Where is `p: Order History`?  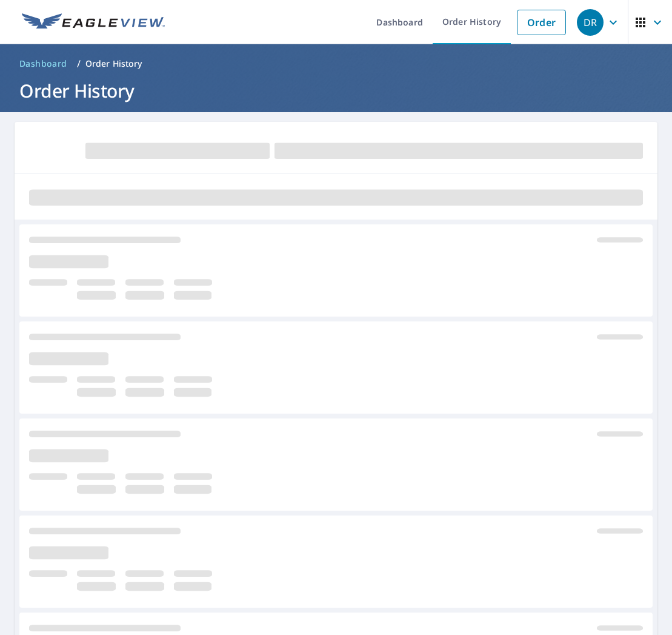
p: Order History is located at coordinates (114, 64).